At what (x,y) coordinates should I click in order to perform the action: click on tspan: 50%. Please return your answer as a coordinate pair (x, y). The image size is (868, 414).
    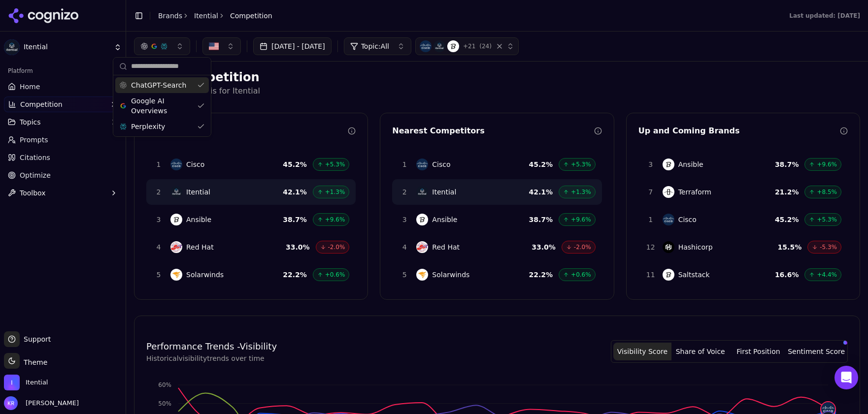
    Looking at the image, I should click on (165, 404).